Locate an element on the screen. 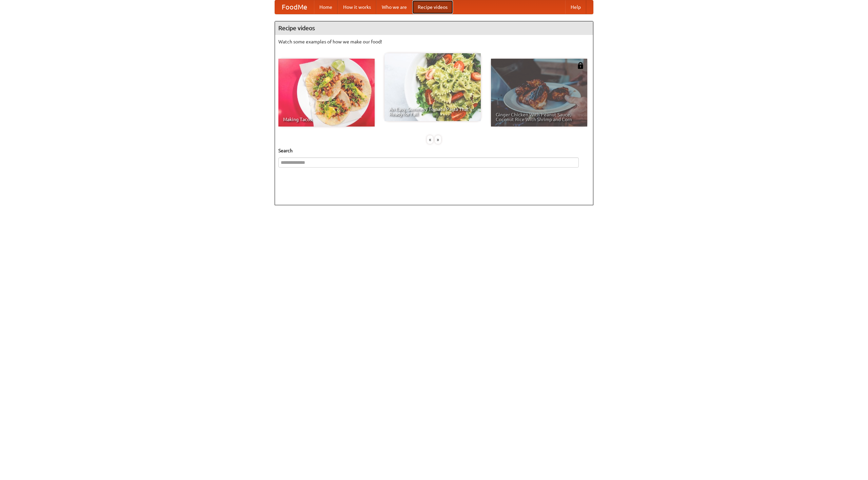  a: Help is located at coordinates (576, 8).